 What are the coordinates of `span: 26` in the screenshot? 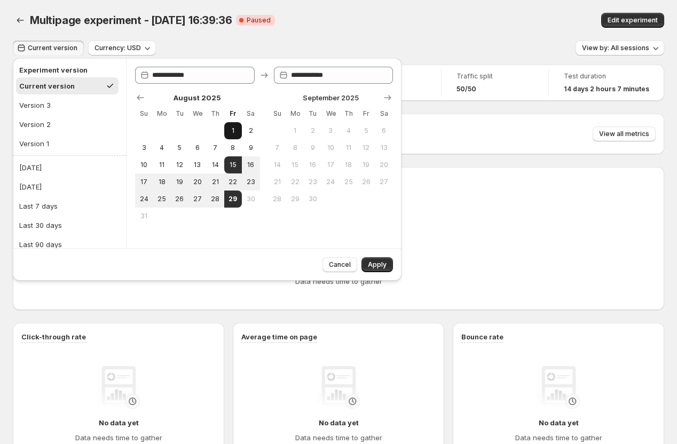 It's located at (365, 182).